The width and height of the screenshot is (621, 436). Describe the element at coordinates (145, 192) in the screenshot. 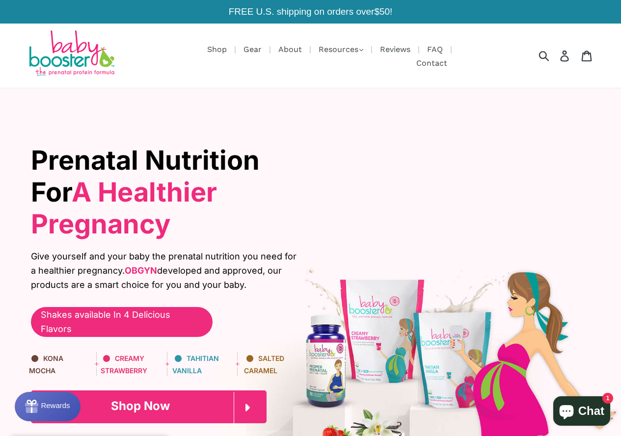

I see `span: Prenatal Nutrition For` at that location.